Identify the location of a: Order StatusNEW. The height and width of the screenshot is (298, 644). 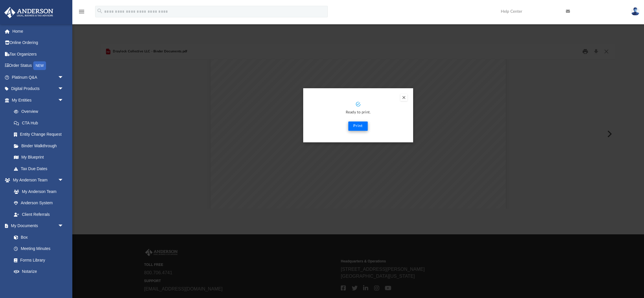
(39, 65).